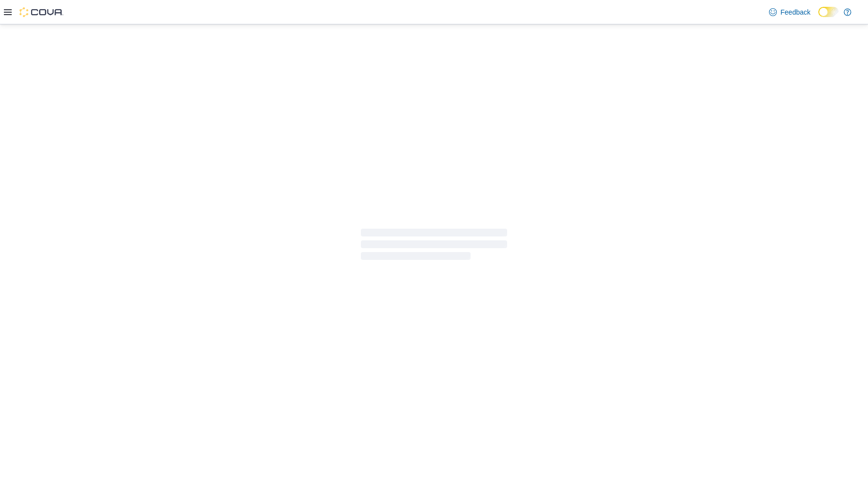 Image resolution: width=868 pixels, height=489 pixels. Describe the element at coordinates (818, 17) in the screenshot. I see `span: Dark Mode` at that location.